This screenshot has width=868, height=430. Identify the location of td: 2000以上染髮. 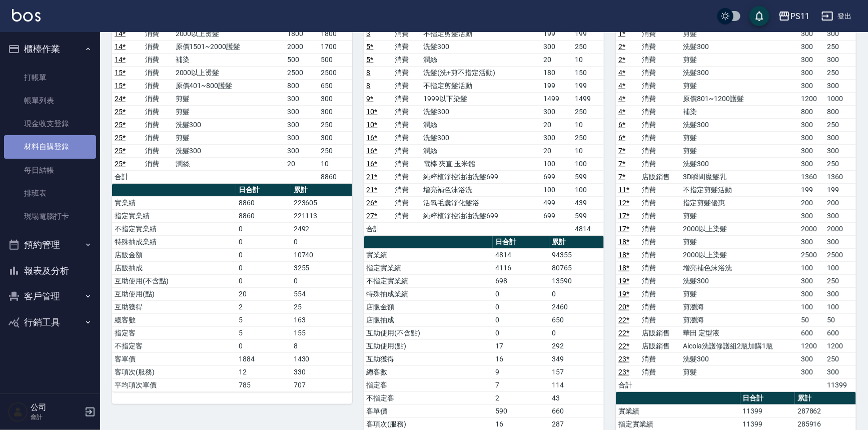
(740, 254).